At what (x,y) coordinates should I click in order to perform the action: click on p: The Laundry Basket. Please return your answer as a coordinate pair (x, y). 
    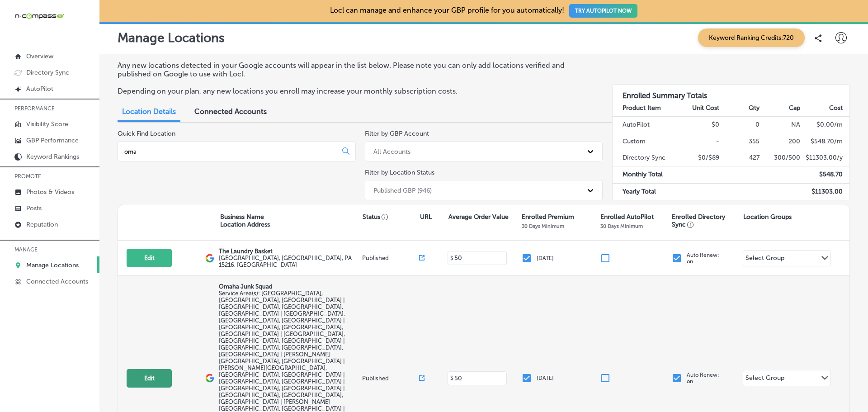
    Looking at the image, I should click on (290, 251).